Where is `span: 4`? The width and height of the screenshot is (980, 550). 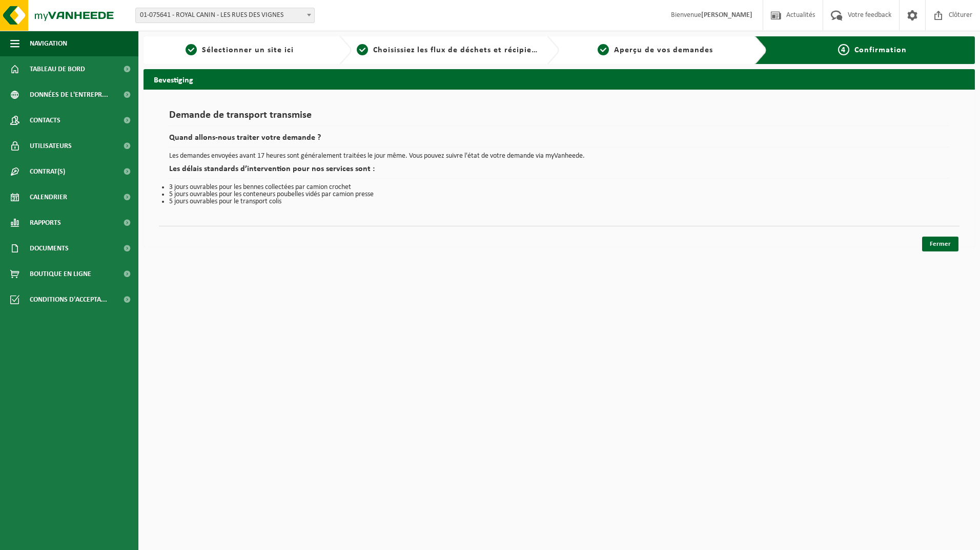 span: 4 is located at coordinates (844, 49).